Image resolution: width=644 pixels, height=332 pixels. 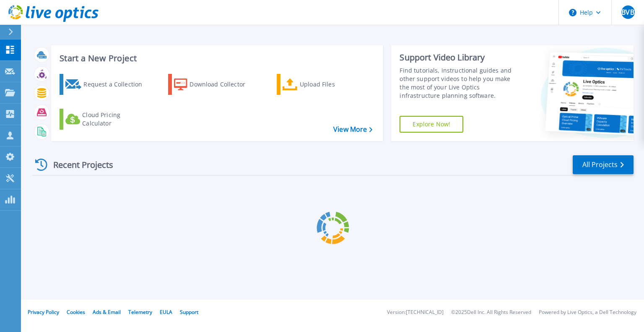 I want to click on a: Cookies, so click(x=76, y=312).